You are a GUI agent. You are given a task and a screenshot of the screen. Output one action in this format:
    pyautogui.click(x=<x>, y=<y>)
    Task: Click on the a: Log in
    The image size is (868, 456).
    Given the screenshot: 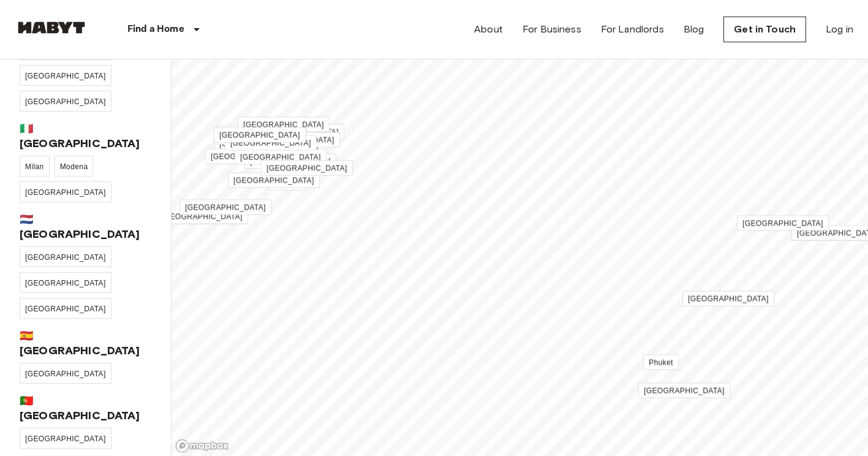 What is the action you would take?
    pyautogui.click(x=839, y=30)
    